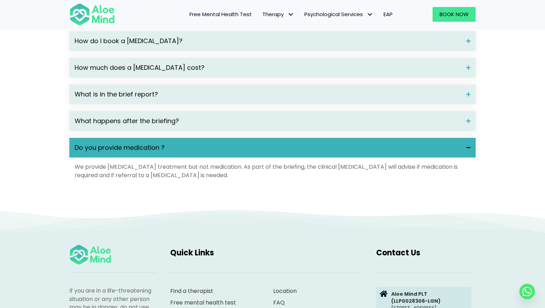 The height and width of the screenshot is (308, 545). What do you see at coordinates (192, 291) in the screenshot?
I see `a: Find a therapist` at bounding box center [192, 291].